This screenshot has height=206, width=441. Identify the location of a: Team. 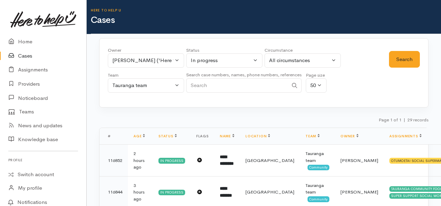
(312, 136).